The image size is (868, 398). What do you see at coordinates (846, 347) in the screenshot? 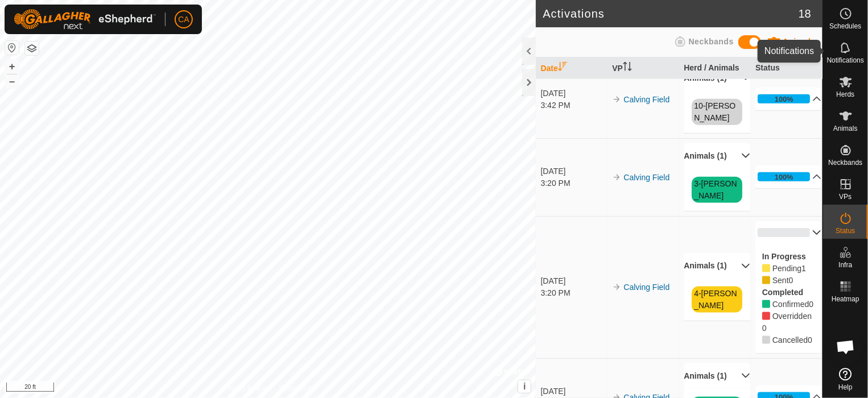
I see `div: Open chat` at bounding box center [846, 347].